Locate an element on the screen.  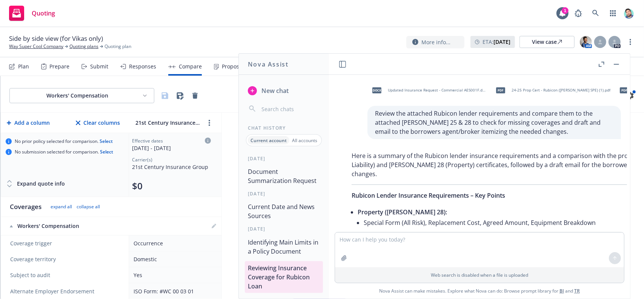
div: Expand quote info is located at coordinates (35, 183).